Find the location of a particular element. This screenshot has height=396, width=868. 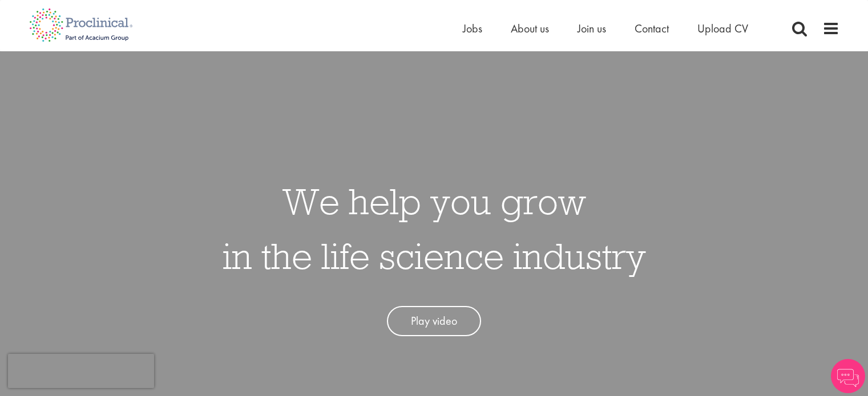

span: Contact is located at coordinates (651, 29).